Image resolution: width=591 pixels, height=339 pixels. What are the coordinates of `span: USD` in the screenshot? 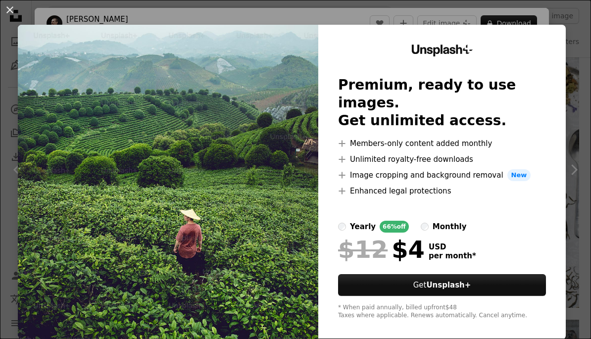 It's located at (452, 247).